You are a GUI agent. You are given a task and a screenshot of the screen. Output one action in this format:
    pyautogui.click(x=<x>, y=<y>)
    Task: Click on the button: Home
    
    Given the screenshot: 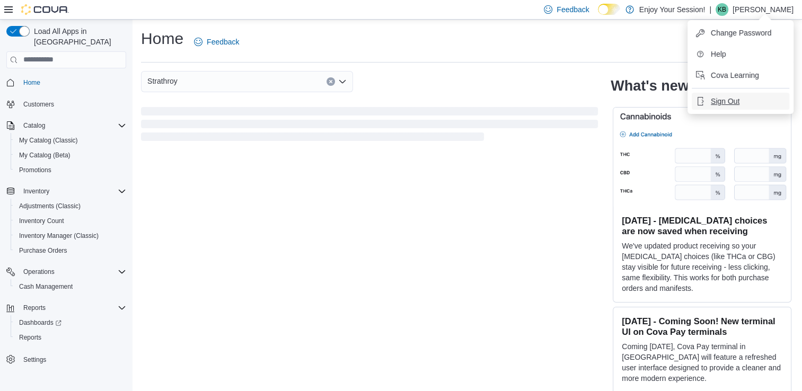 What is the action you would take?
    pyautogui.click(x=66, y=82)
    